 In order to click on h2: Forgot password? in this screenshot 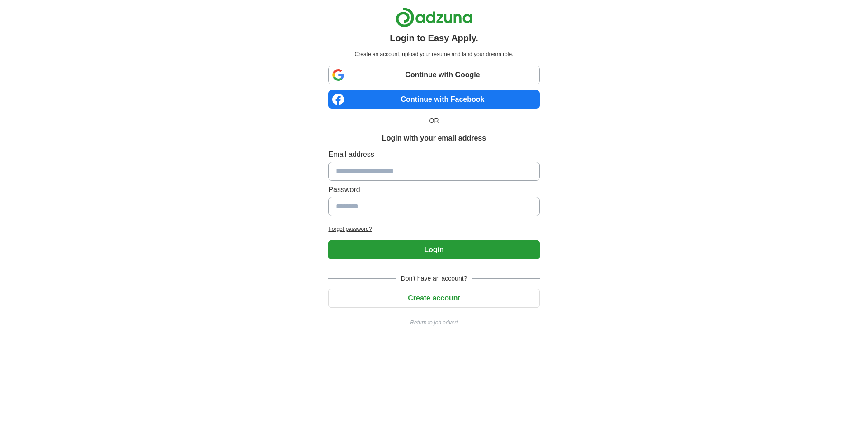, I will do `click(434, 229)`.